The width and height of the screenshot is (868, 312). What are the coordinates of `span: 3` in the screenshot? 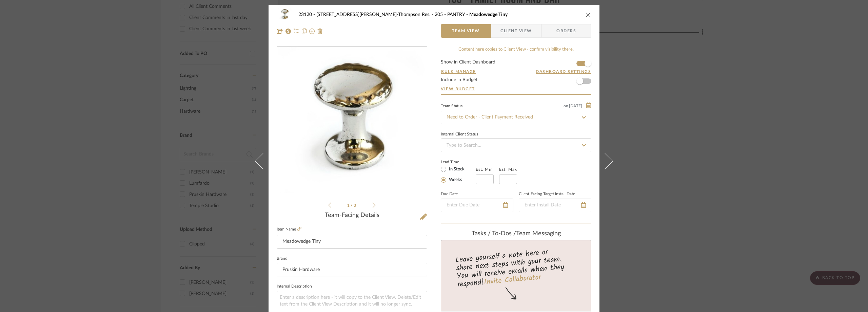 It's located at (356, 205).